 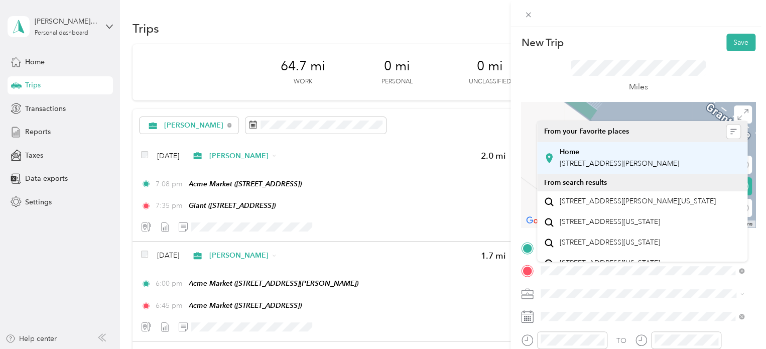 I want to click on img: Google, so click(x=540, y=221).